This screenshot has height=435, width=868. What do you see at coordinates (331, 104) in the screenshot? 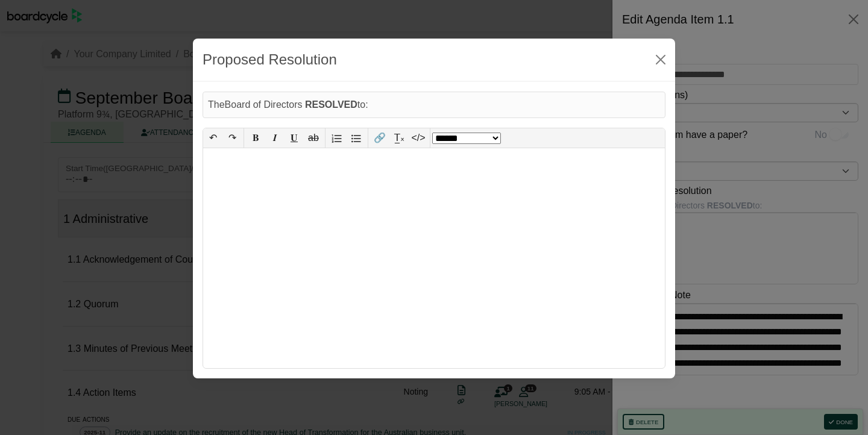
I see `b: RESOLVED` at bounding box center [331, 104].